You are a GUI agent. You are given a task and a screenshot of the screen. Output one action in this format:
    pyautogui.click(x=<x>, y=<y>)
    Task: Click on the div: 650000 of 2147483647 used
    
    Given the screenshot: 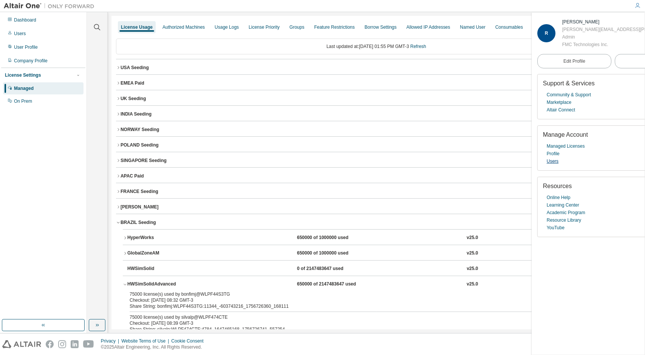 What is the action you would take?
    pyautogui.click(x=331, y=285)
    